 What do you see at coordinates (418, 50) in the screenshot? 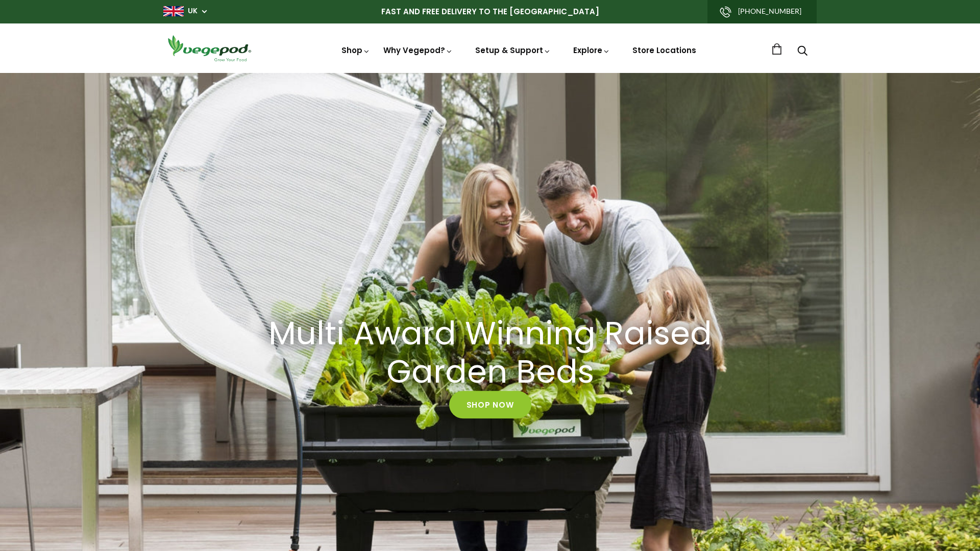
I see `a: Why Vegepod?` at bounding box center [418, 50].